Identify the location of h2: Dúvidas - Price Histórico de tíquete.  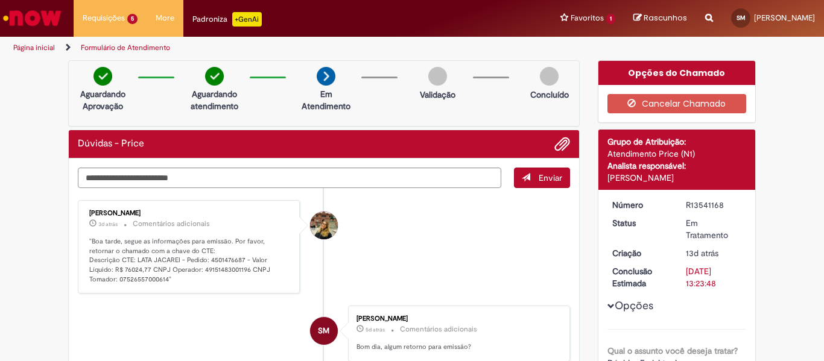
(111, 144).